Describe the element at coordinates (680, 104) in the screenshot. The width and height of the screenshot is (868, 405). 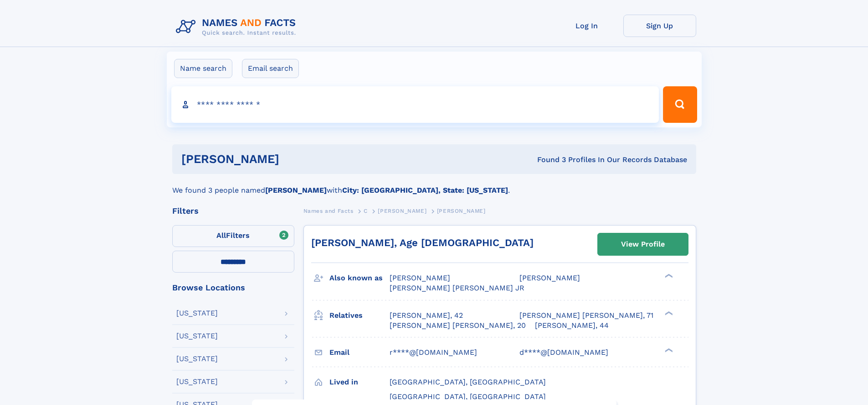
I see `button: Search Button` at that location.